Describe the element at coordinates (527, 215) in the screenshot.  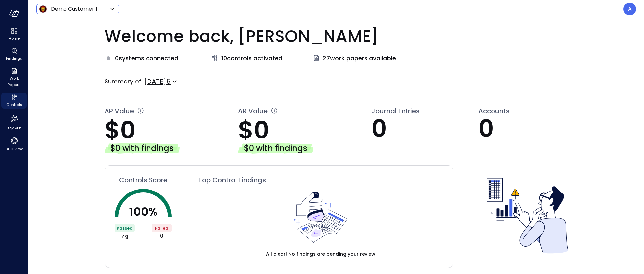
I see `img: Controls` at that location.